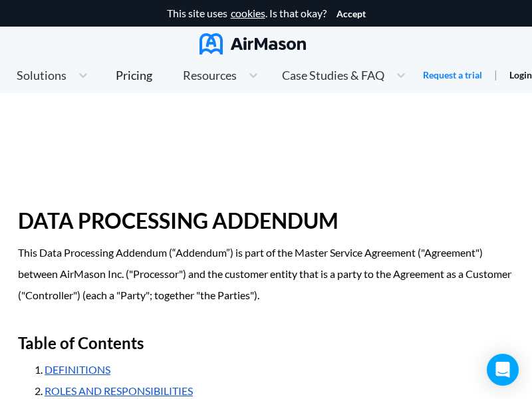  What do you see at coordinates (266, 221) in the screenshot?
I see `h1: DATA PROCESSING ADDENDUM` at bounding box center [266, 221].